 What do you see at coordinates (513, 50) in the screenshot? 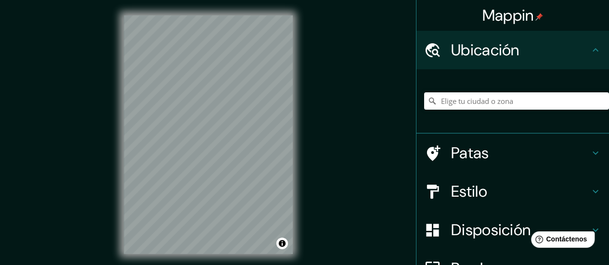
I see `div: Ubicación` at bounding box center [513, 50].